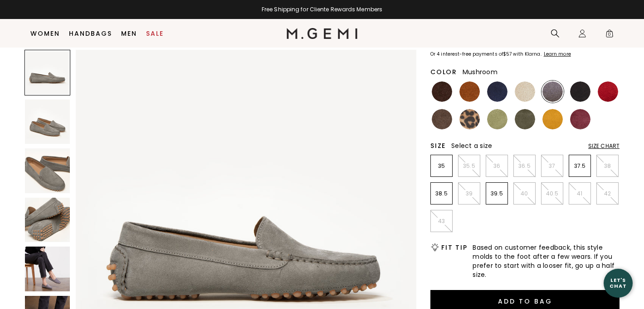 The width and height of the screenshot is (644, 309). I want to click on h2: Color, so click(444, 72).